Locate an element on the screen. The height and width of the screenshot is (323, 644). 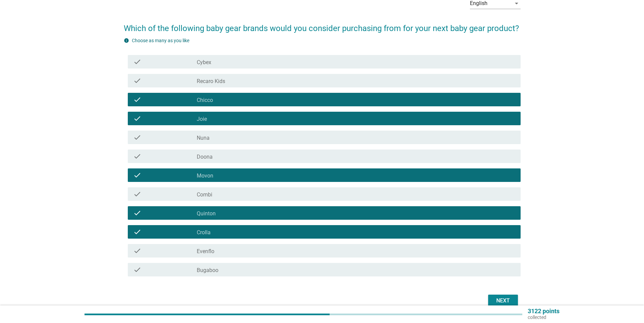
label: Doona is located at coordinates (205, 157).